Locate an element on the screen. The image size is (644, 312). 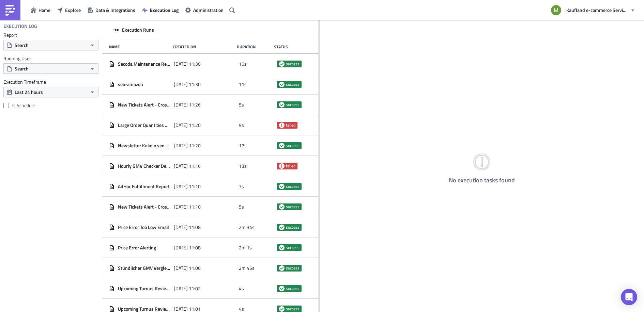
h4: No execution tasks found is located at coordinates (481, 181).